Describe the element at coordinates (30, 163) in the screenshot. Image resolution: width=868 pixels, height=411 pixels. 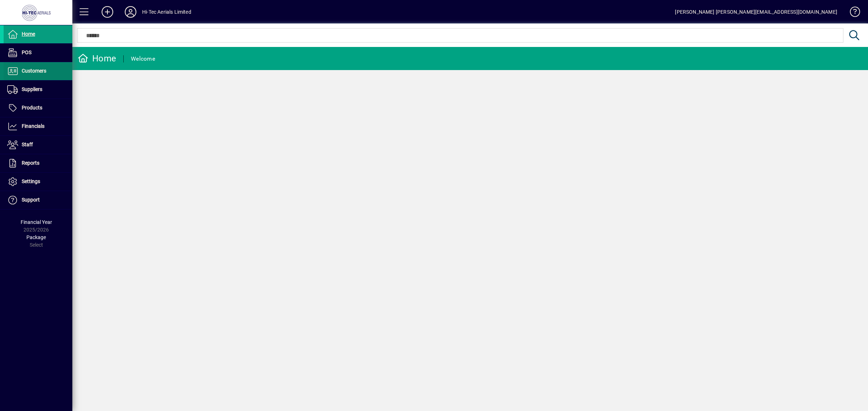
I see `span: Reports` at that location.